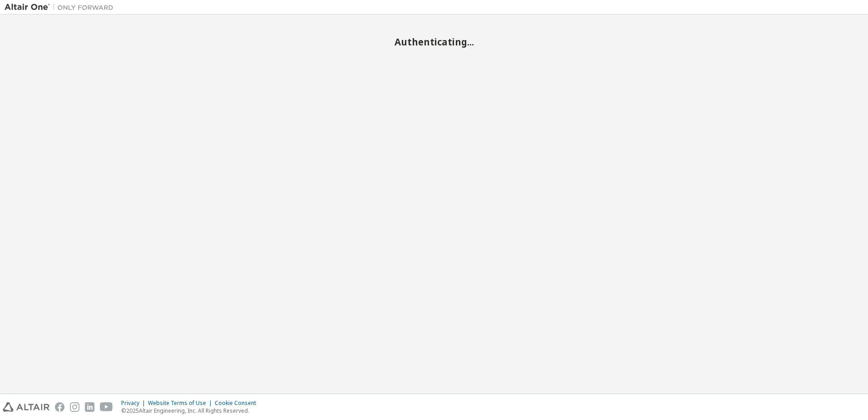 This screenshot has height=420, width=868. What do you see at coordinates (90, 407) in the screenshot?
I see `img: linkedin.svg` at bounding box center [90, 407].